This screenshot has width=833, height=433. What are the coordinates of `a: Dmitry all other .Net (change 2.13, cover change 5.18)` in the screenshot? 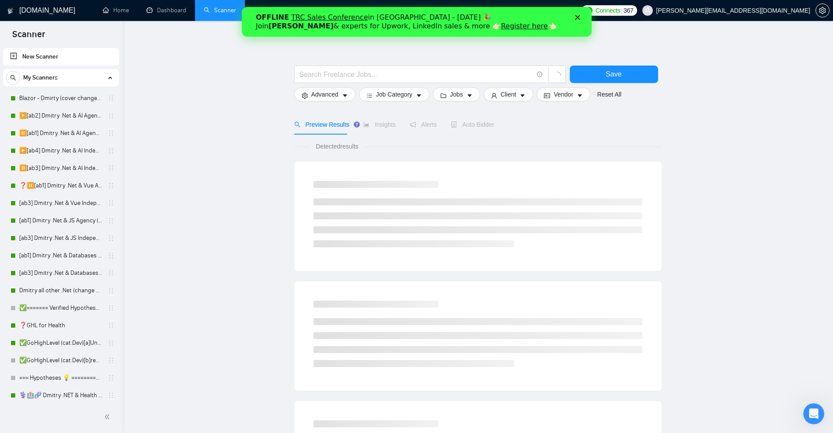 It's located at (61, 291).